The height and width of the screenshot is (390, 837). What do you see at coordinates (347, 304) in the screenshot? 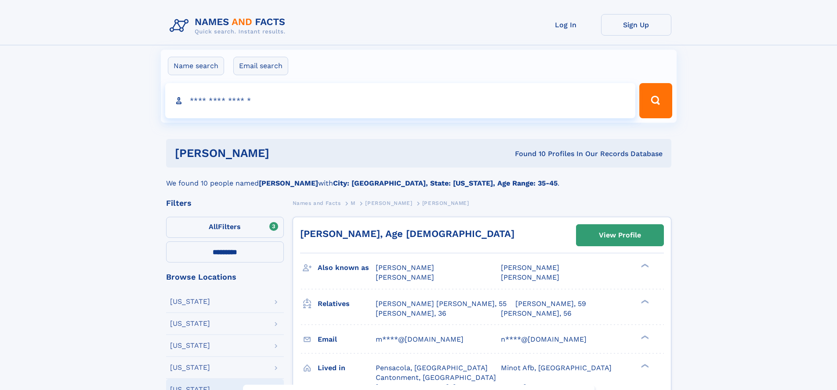
I see `h3: Relatives` at bounding box center [347, 304].